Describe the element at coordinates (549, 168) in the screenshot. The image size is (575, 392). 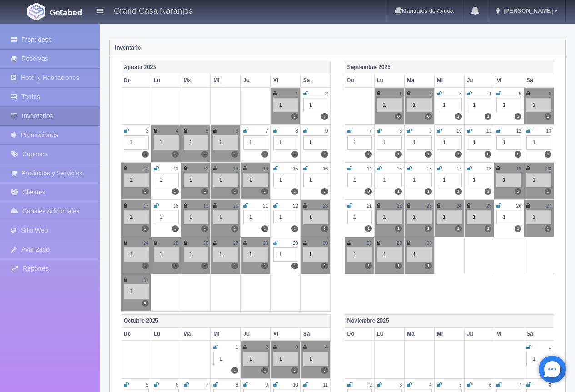
I see `small: 20` at that location.